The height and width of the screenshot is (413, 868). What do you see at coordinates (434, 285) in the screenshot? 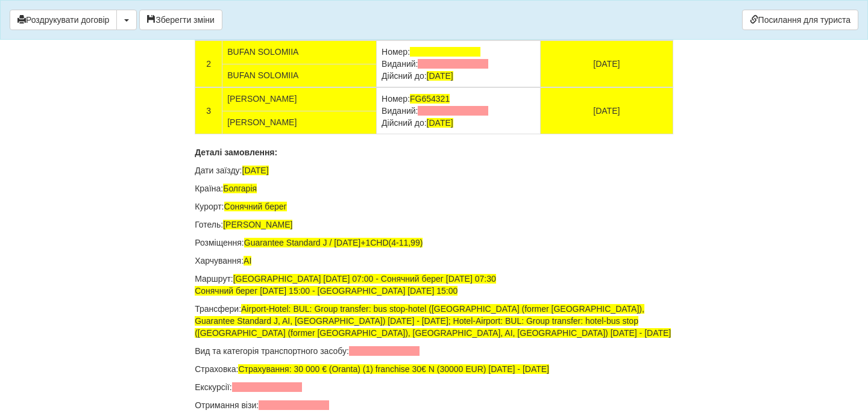
I see `p: Маршрут:` at bounding box center [434, 285].